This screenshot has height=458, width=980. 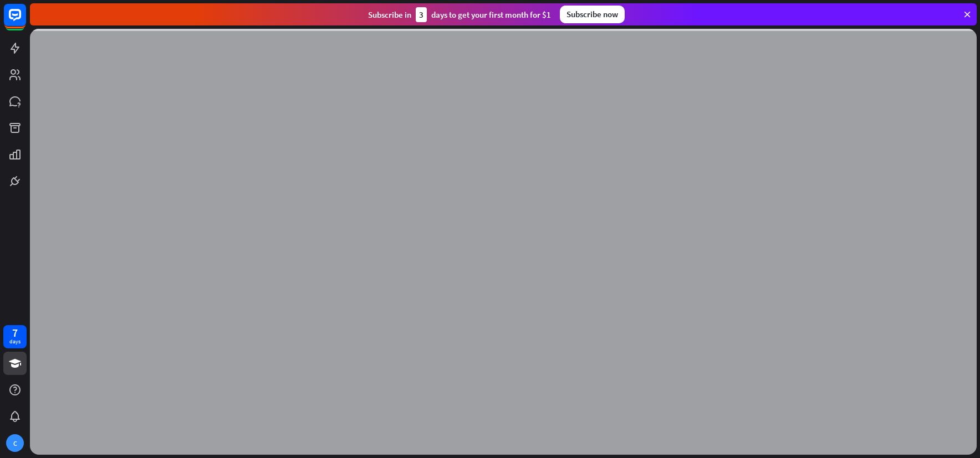 I want to click on div: Subscribe in days to get your first month for $1, so click(x=459, y=14).